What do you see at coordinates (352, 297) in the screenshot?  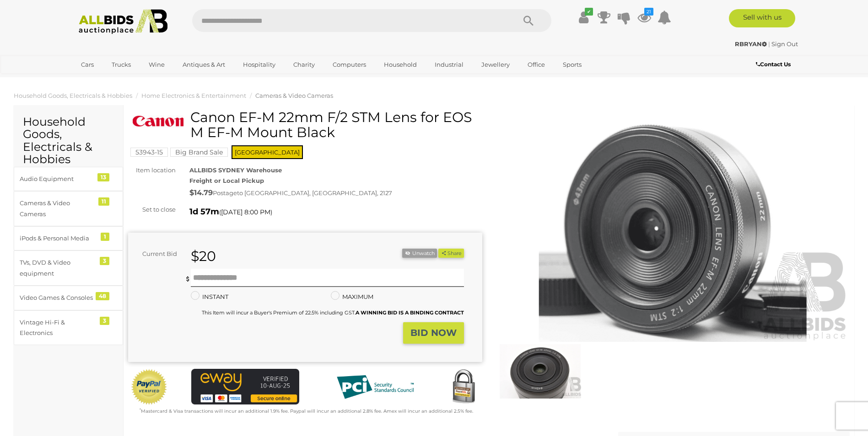 I see `label: MAXIMUM` at bounding box center [352, 297].